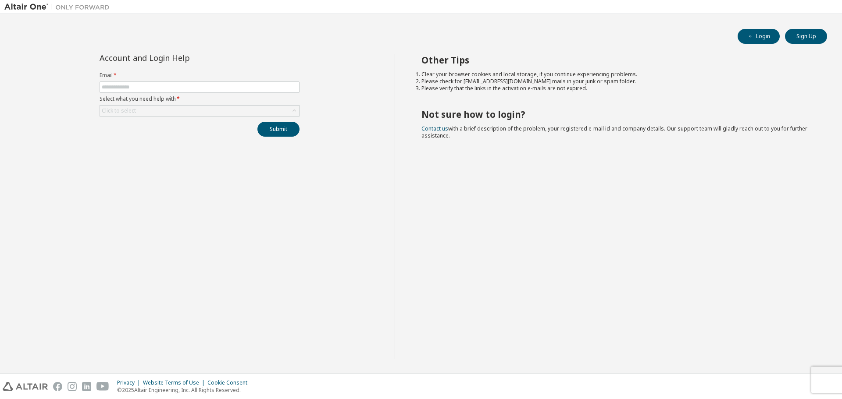  I want to click on button: Submit, so click(278, 129).